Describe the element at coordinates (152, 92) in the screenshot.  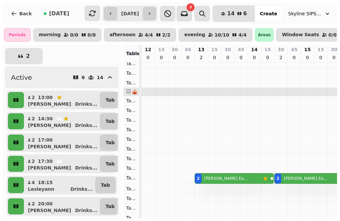
I see `span: 🎪 Under Cover` at that location.